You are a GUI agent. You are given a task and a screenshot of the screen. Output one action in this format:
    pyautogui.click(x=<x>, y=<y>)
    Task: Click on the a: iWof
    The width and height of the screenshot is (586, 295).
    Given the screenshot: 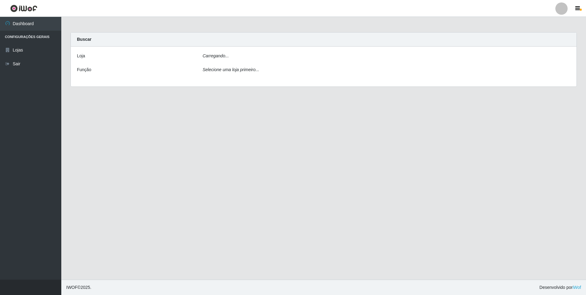 What is the action you would take?
    pyautogui.click(x=576, y=287)
    